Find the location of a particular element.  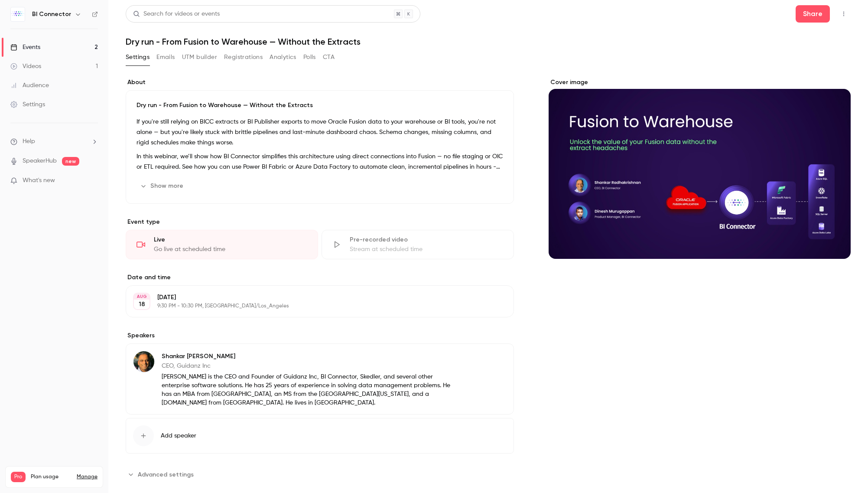

button: UTM builder is located at coordinates (199, 57).